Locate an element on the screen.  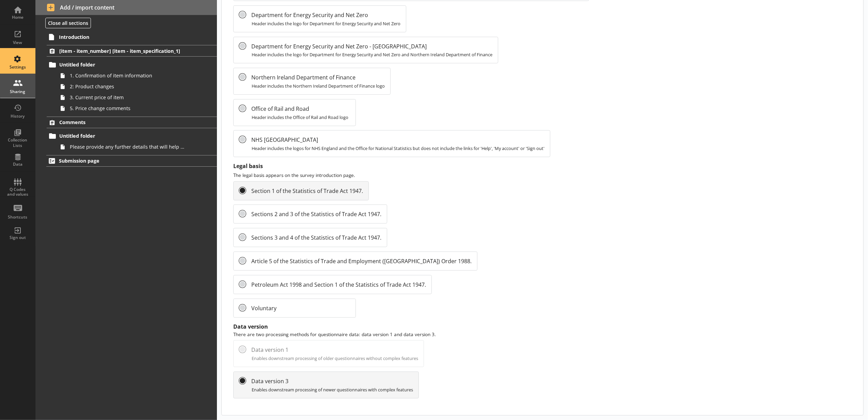
div: Sharing is located at coordinates (18, 91).